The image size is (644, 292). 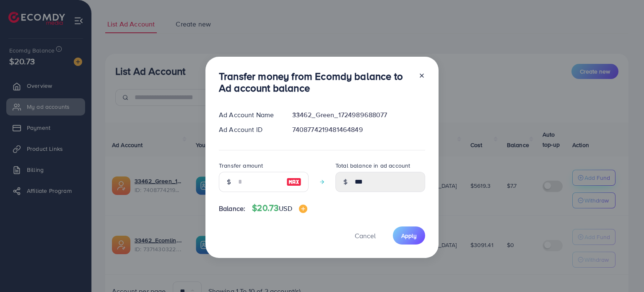 I want to click on span: USD, so click(x=285, y=208).